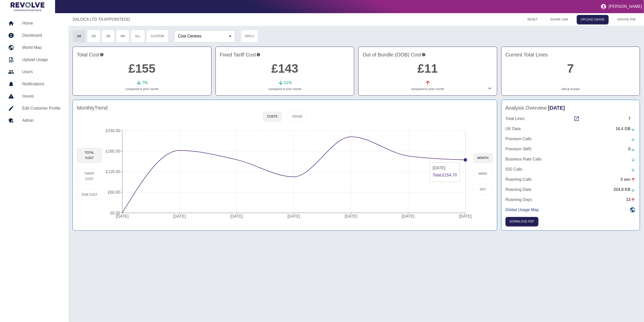 The height and width of the screenshot is (322, 644). Describe the element at coordinates (571, 169) in the screenshot. I see `a: IDD Calls` at that location.